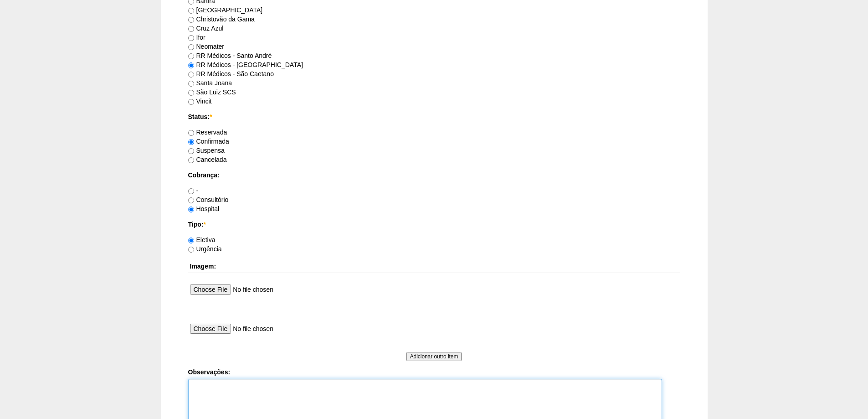  What do you see at coordinates (191, 240) in the screenshot?
I see `input: Eletiva` at bounding box center [191, 240].